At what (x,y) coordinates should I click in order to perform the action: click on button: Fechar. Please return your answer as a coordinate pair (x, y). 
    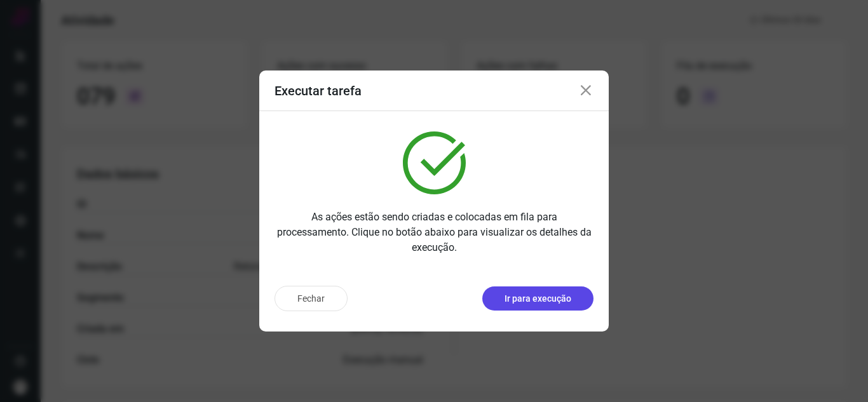
    Looking at the image, I should click on (311, 298).